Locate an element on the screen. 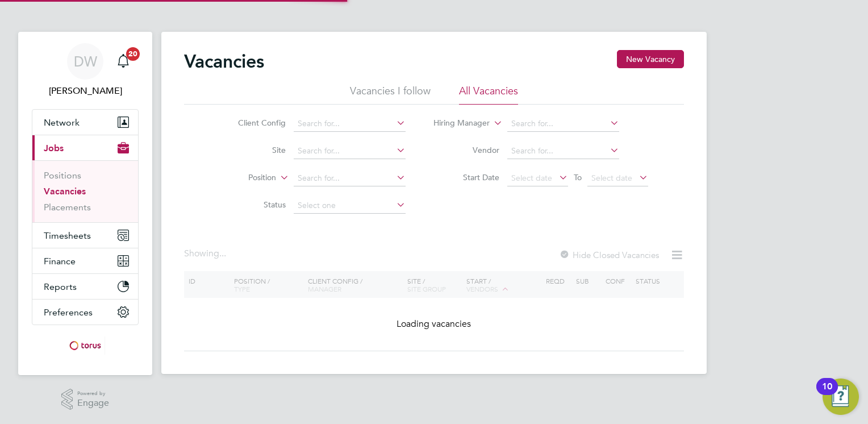 The height and width of the screenshot is (424, 868). label: Position is located at coordinates (243, 178).